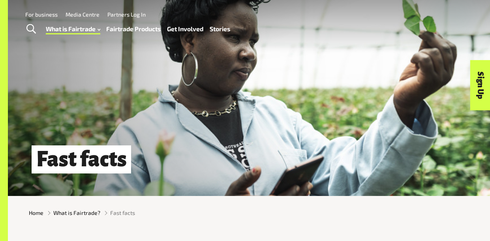  I want to click on span: What is Fairtrade?, so click(77, 212).